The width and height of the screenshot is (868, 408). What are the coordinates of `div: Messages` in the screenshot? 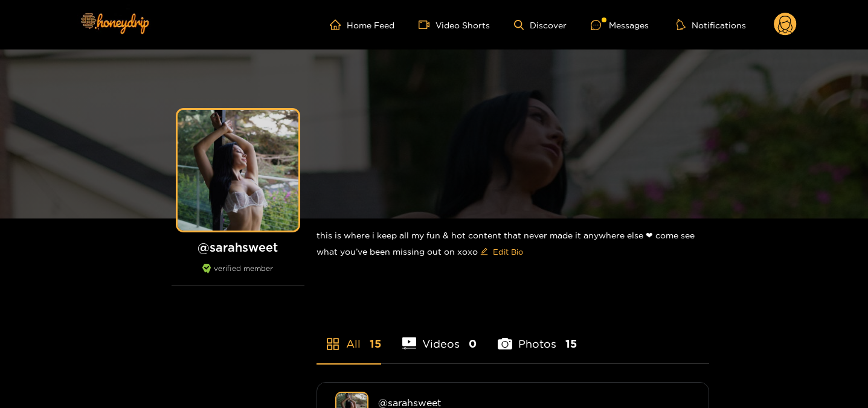 It's located at (620, 25).